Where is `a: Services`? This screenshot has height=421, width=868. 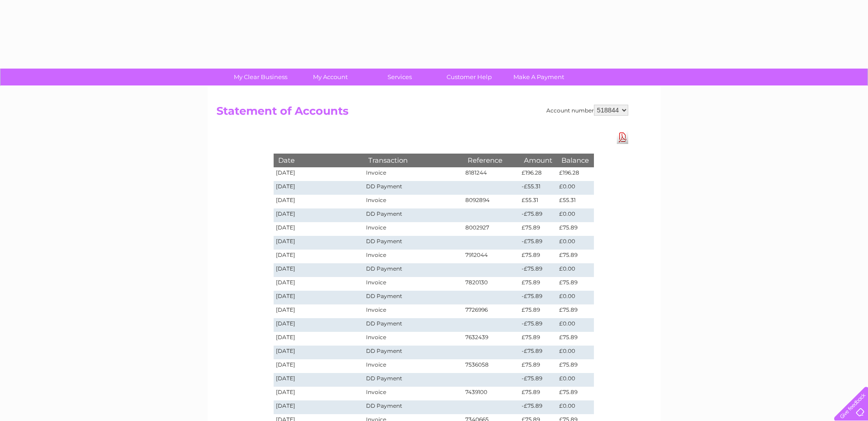 a: Services is located at coordinates (399, 77).